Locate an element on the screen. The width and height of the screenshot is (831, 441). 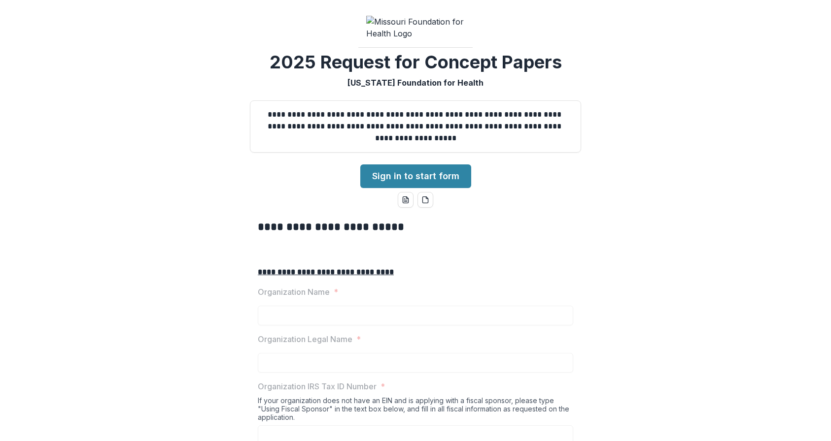
button: pdf-download is located at coordinates (425, 200).